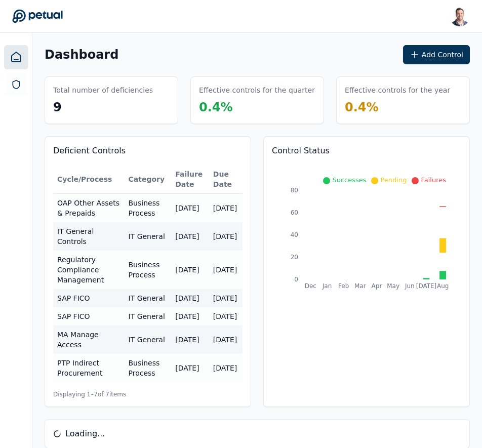  Describe the element at coordinates (349, 180) in the screenshot. I see `span: Successes` at that location.